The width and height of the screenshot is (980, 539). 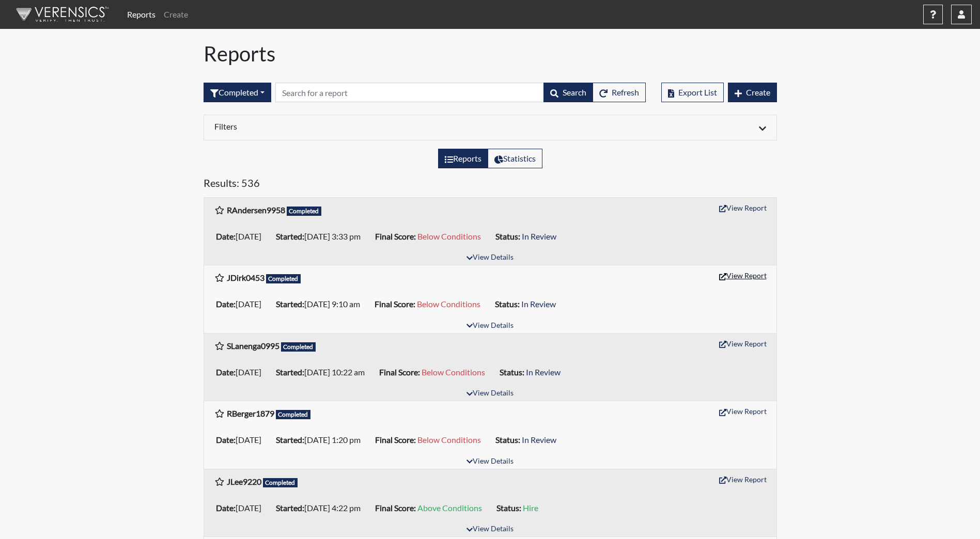 What do you see at coordinates (463, 159) in the screenshot?
I see `label: View the list of reports` at bounding box center [463, 159].